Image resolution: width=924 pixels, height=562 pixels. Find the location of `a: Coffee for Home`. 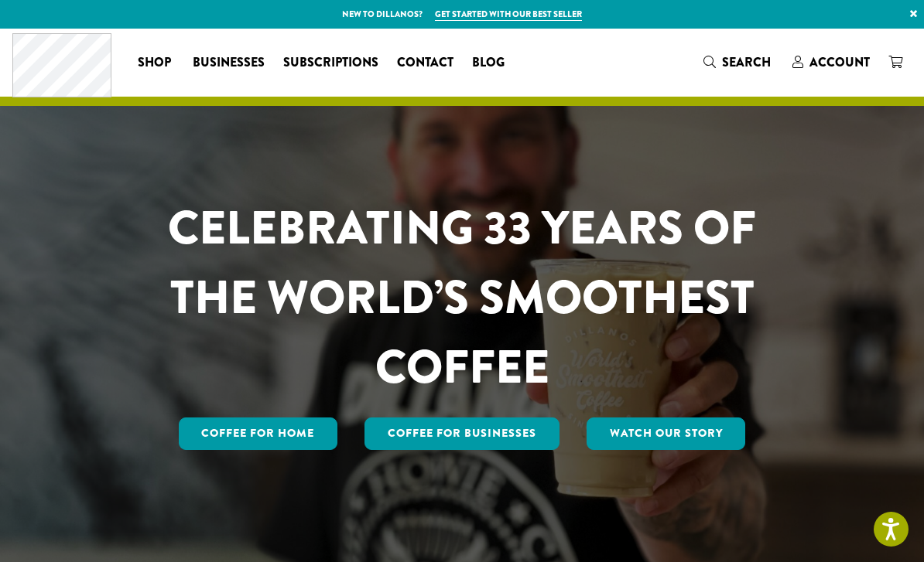

a: Coffee for Home is located at coordinates (259, 434).